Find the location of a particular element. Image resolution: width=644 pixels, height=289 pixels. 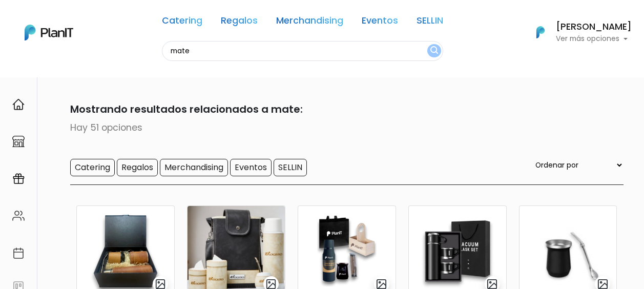

img: people-662611757002400ad9ed0e3c099ab2801c6687ba6c219adb57efc949bc21e19d.svg is located at coordinates (19, 215).